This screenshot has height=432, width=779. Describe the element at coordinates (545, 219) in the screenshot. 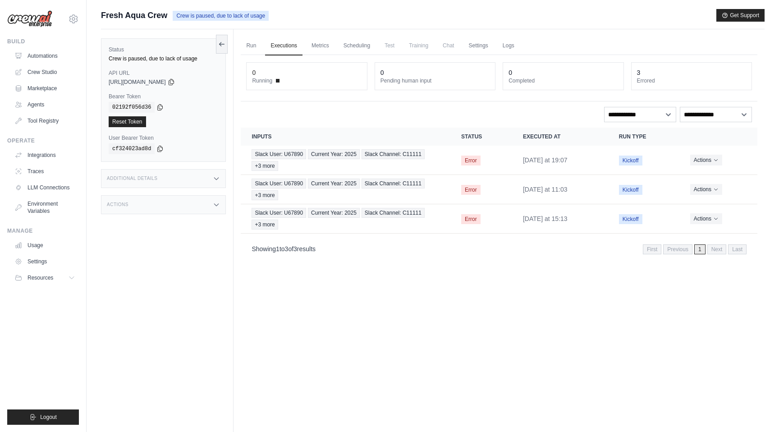

I see `time: August 22, 2025 at 15:13 PDT` at that location.